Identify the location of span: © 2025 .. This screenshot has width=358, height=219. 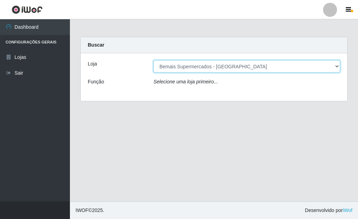
(90, 210).